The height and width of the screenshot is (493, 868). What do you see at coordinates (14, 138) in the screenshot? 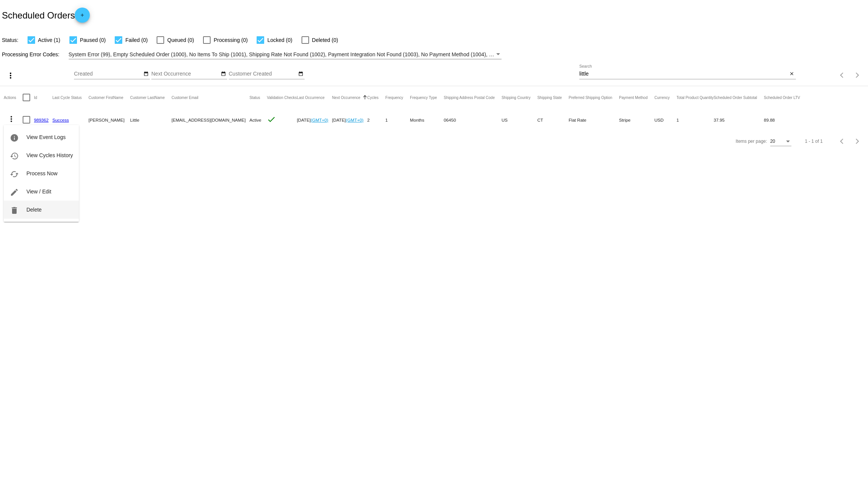
I see `mat-icon: info` at bounding box center [14, 138].